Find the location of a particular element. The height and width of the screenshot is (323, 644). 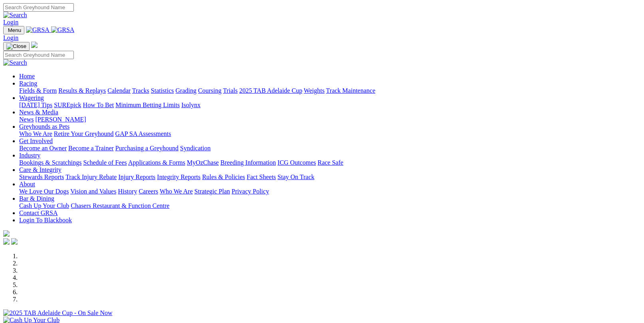

a: Coursing is located at coordinates (210, 91).